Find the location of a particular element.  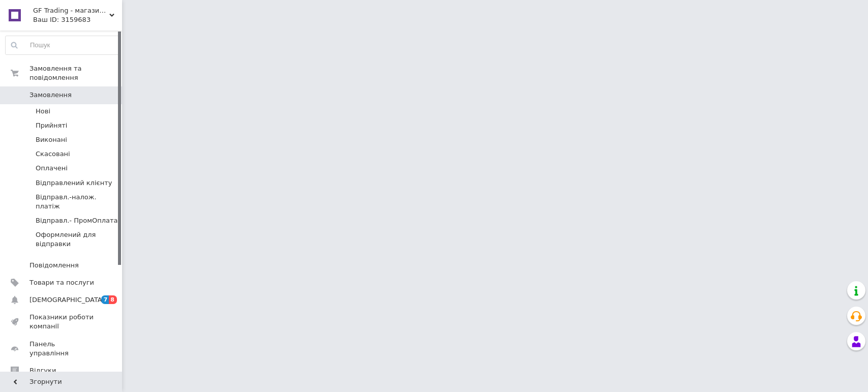

span: Замовлення is located at coordinates (51, 95).